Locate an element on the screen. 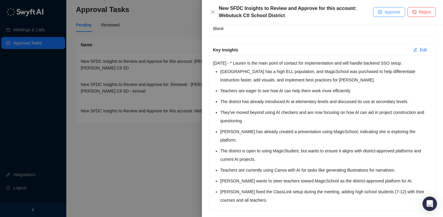 Image resolution: width=443 pixels, height=217 pixels. li: The district has already introduced AI at elementary levels and discussed its use at secondary le... is located at coordinates (326, 102).